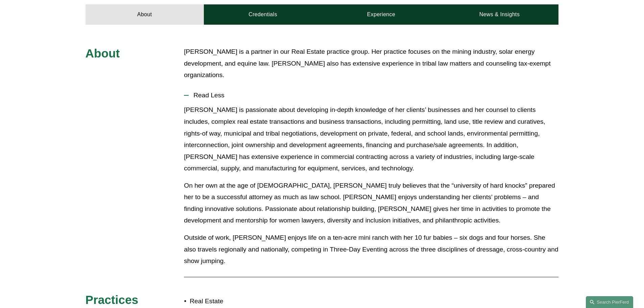  What do you see at coordinates (256, 301) in the screenshot?
I see `p: Real Estate` at bounding box center [256, 301].